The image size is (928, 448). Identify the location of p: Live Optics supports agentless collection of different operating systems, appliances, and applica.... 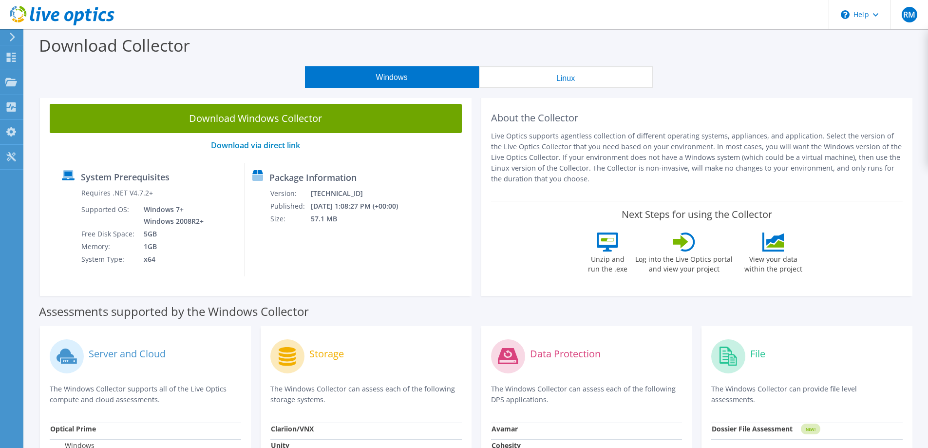
(697, 157).